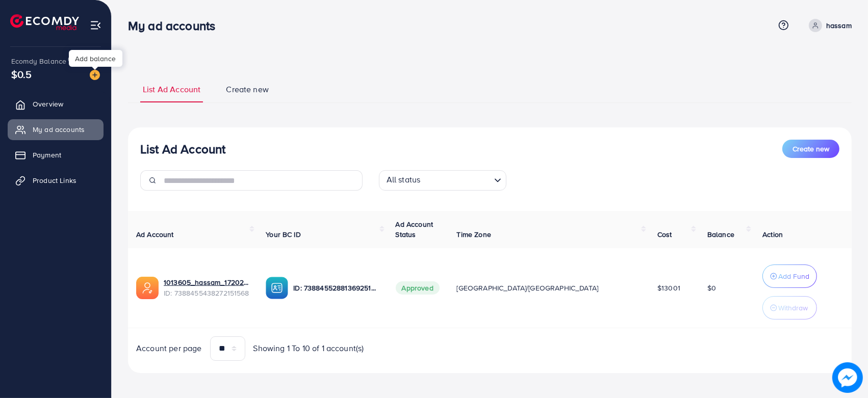 This screenshot has width=868, height=398. What do you see at coordinates (22, 74) in the screenshot?
I see `span: $0.5` at bounding box center [22, 74].